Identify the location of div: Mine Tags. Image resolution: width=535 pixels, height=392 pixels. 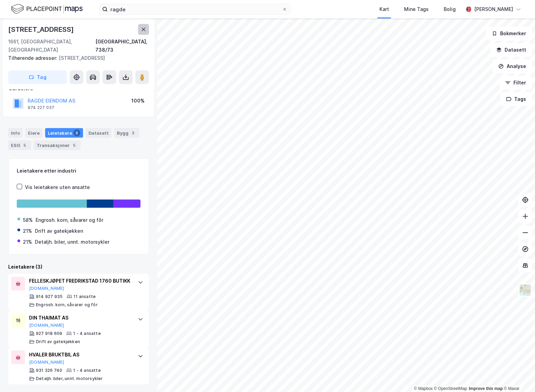
(416, 10).